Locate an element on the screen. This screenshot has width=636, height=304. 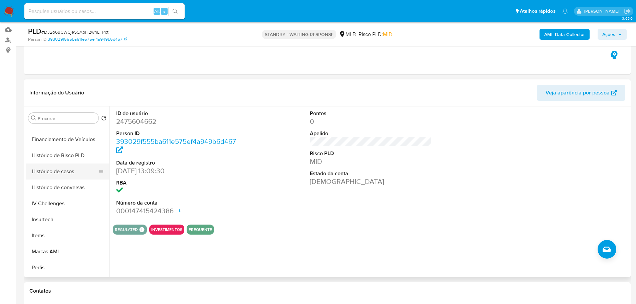
h1: Contatos is located at coordinates (327, 291).